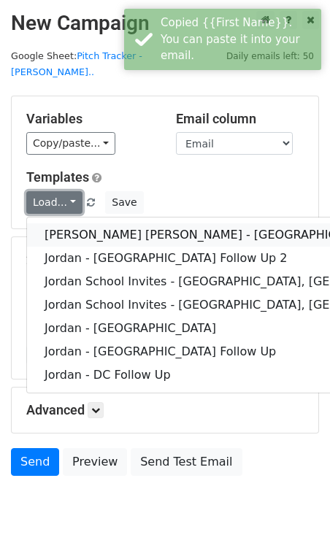 The height and width of the screenshot is (551, 330). What do you see at coordinates (77, 64) in the screenshot?
I see `small: Google Sheet:` at bounding box center [77, 64].